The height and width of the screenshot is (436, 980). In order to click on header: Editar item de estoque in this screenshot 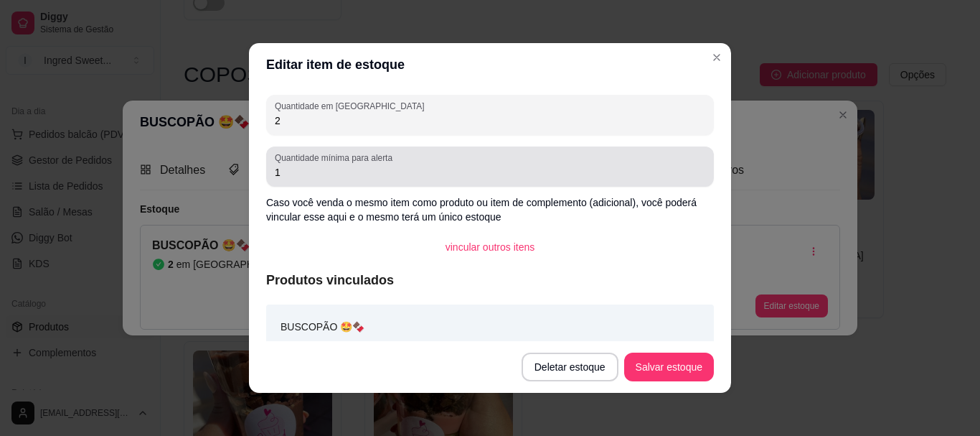, I will do `click(490, 65)`.